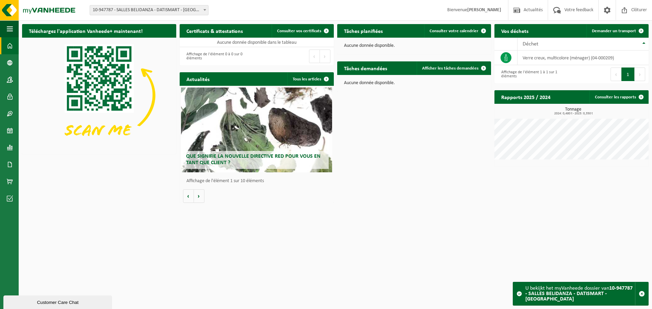 Image resolution: width=652 pixels, height=309 pixels. Describe the element at coordinates (54, 8) in the screenshot. I see `div: Customer Care Chat` at that location.